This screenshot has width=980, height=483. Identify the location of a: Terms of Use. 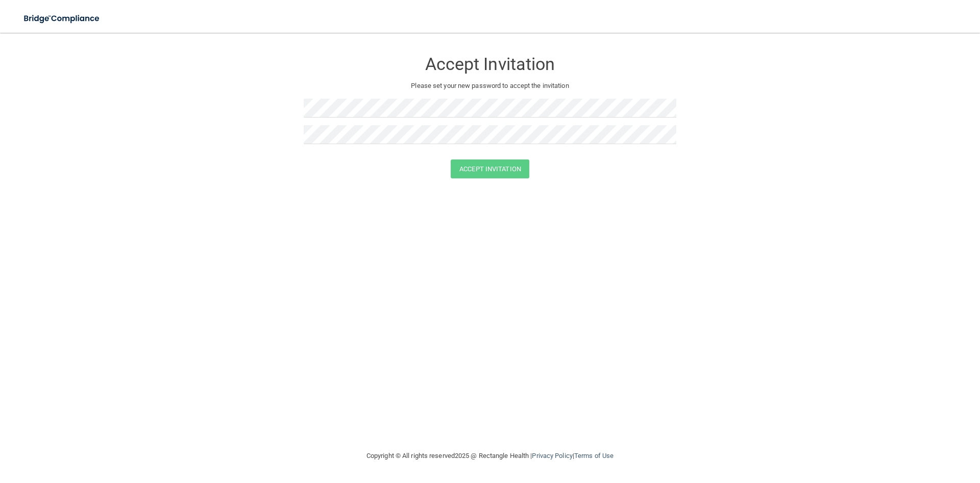
(594, 455).